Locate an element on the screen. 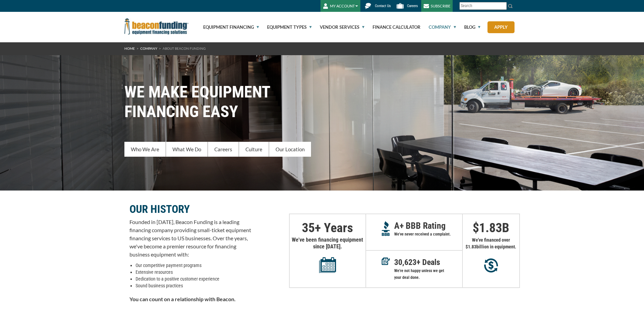  a: Equipment Financing is located at coordinates (227, 27).